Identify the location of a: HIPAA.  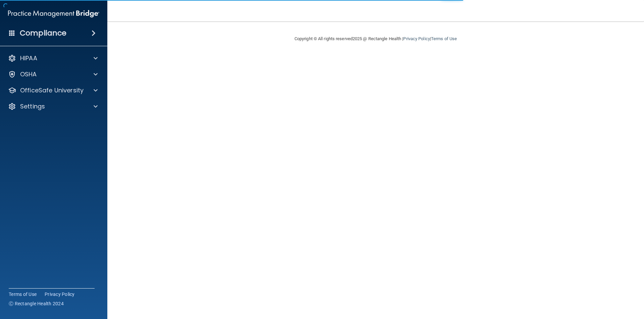
(53, 58).